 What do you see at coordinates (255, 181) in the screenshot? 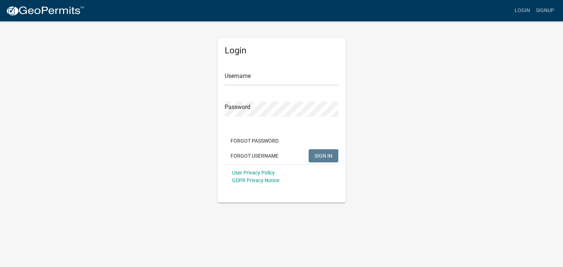
I see `a: GDPR Privacy Notice` at bounding box center [255, 181].